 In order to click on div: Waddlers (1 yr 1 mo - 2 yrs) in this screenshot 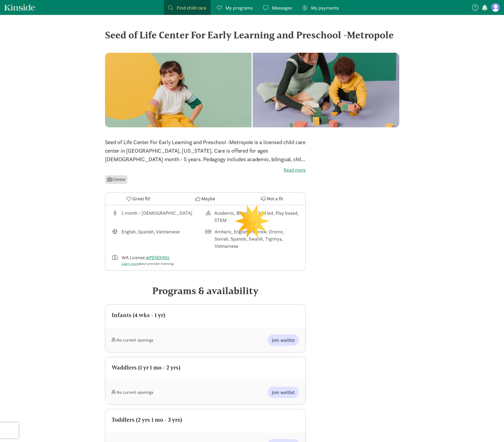, I will do `click(205, 367)`.